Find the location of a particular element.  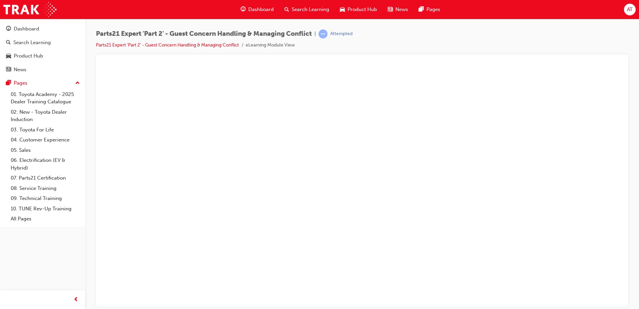

a: 07. Parts21 Certification is located at coordinates (45, 178).